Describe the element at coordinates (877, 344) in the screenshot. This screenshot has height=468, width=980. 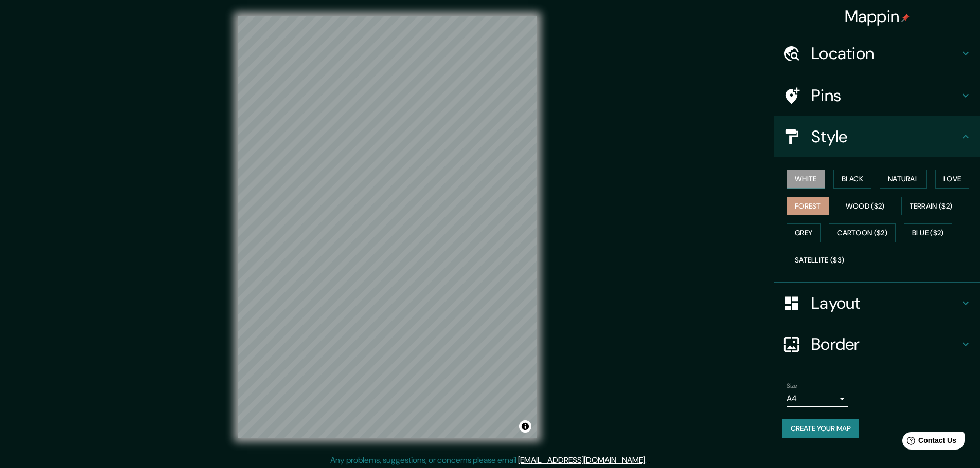
I see `div: Border` at that location.